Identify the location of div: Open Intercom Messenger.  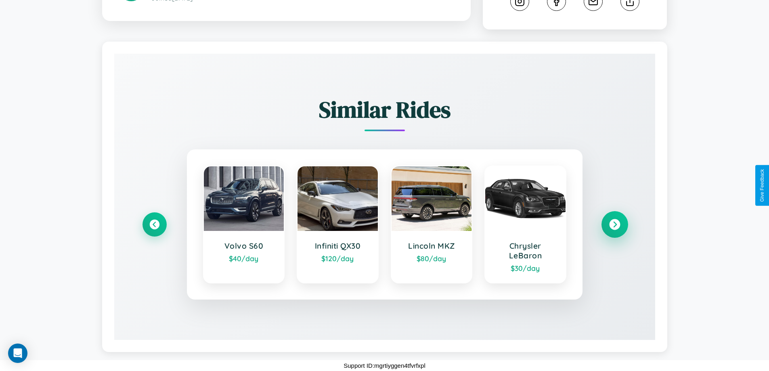
(18, 353).